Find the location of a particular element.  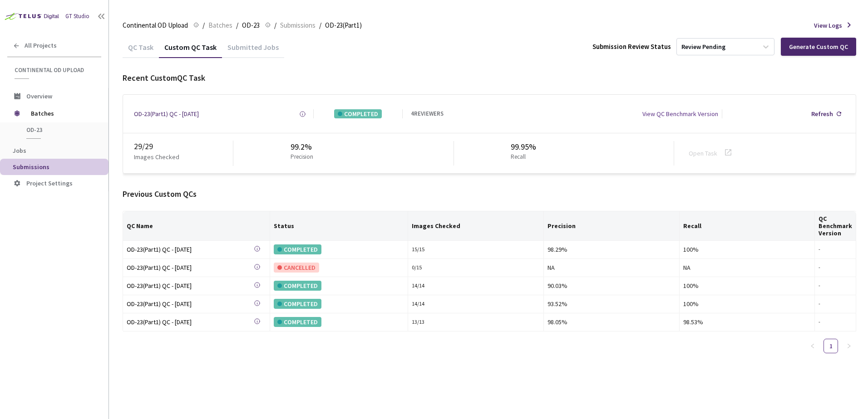

div: GT Studio is located at coordinates (77, 16).